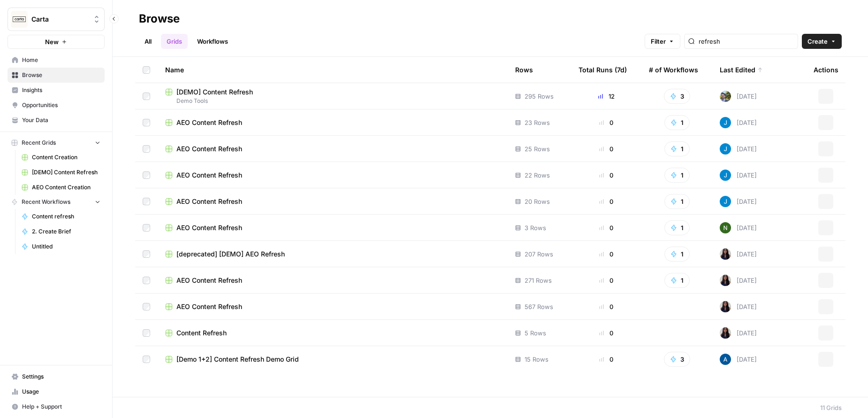  Describe the element at coordinates (212, 41) in the screenshot. I see `a: Workflows` at that location.